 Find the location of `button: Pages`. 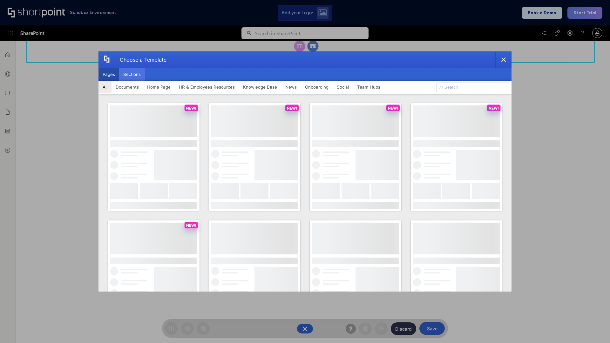

button: Pages is located at coordinates (109, 74).